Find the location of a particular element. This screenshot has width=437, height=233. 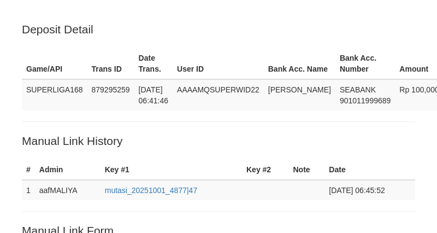

th: Trans ID is located at coordinates (111, 63).